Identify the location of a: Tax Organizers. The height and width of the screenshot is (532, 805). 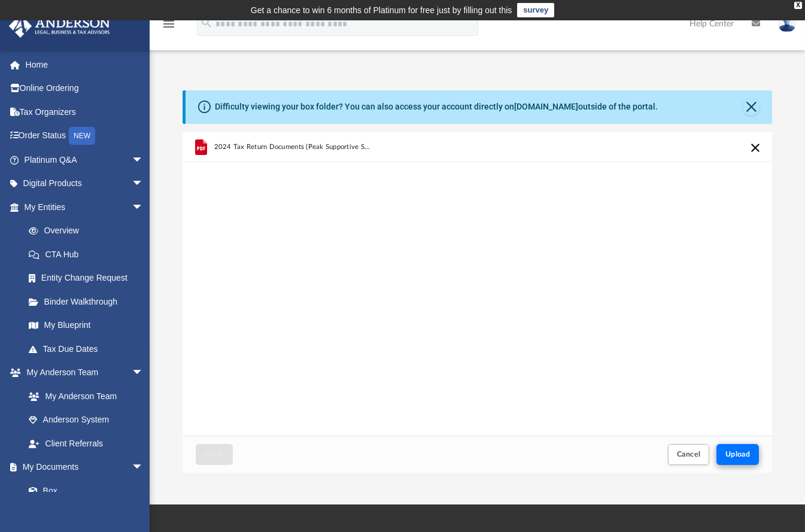
(85, 112).